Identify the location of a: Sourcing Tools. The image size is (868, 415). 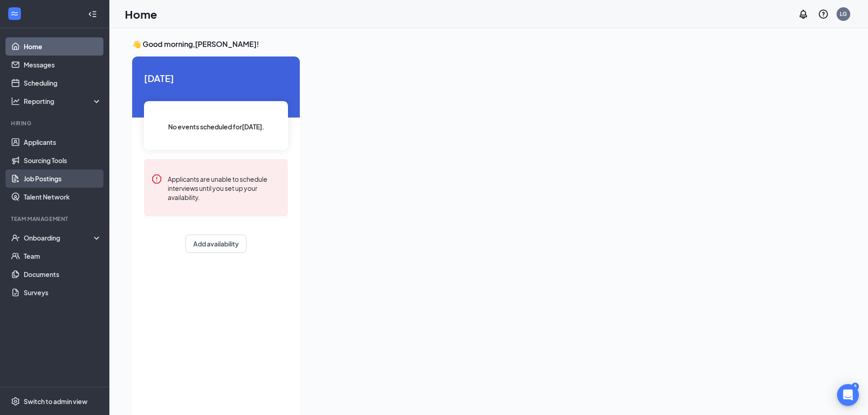
(62, 160).